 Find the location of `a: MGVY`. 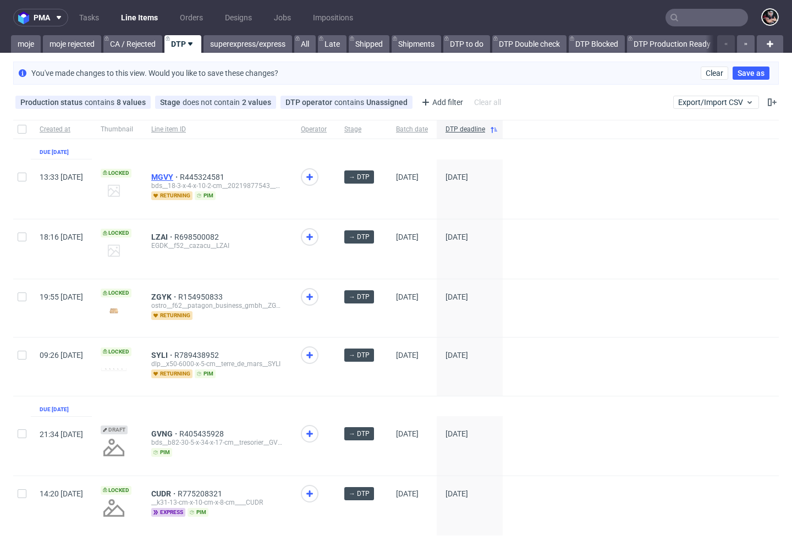

a: MGVY is located at coordinates (166, 177).